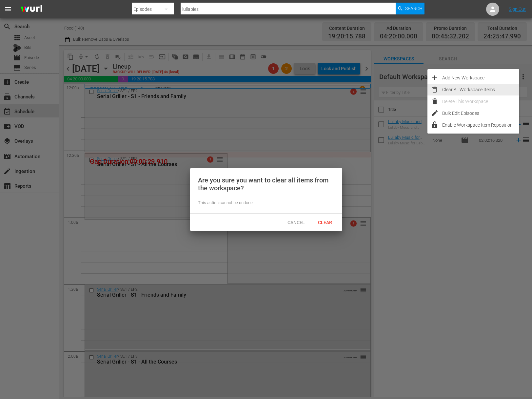 The width and height of the screenshot is (532, 399). What do you see at coordinates (296, 222) in the screenshot?
I see `span: Cancel` at bounding box center [296, 222].